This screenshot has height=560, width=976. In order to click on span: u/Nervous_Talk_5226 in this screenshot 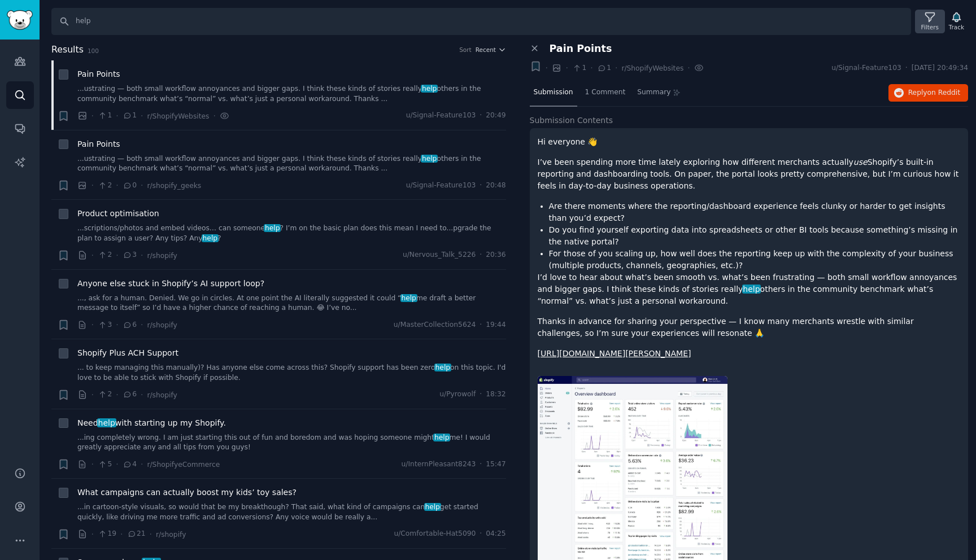, I will do `click(439, 255)`.